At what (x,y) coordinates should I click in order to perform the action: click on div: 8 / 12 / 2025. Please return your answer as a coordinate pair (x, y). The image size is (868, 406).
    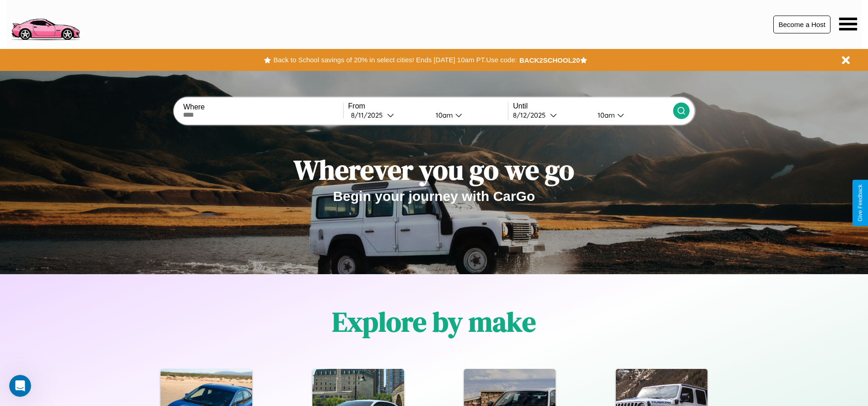
    Looking at the image, I should click on (531, 115).